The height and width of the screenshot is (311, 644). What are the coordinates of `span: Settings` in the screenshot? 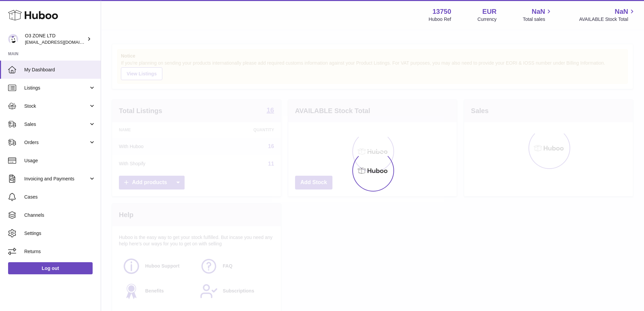 It's located at (60, 234).